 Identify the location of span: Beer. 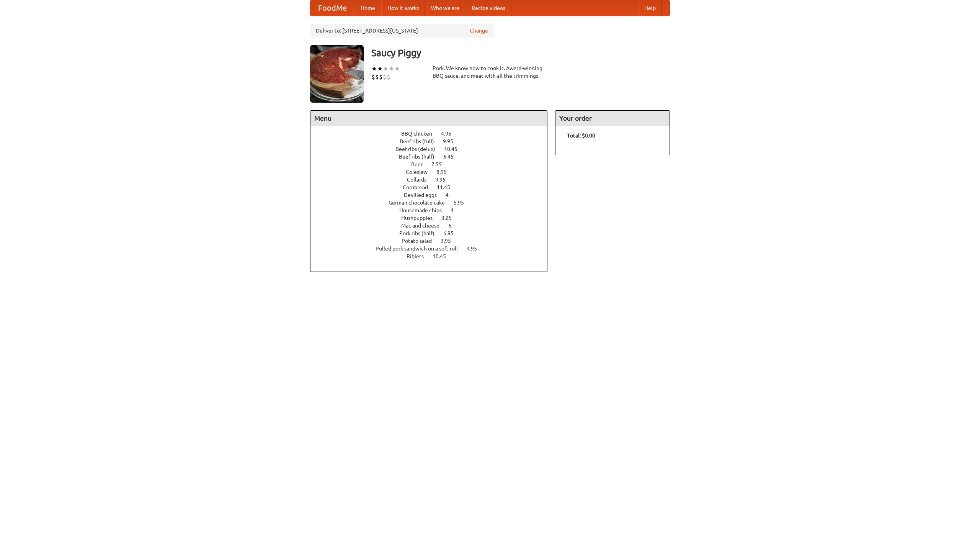
(421, 165).